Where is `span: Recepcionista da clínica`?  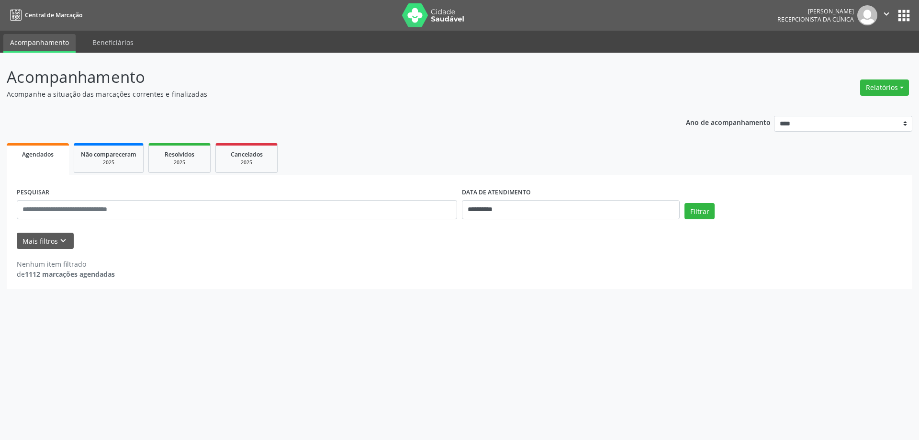 span: Recepcionista da clínica is located at coordinates (815, 19).